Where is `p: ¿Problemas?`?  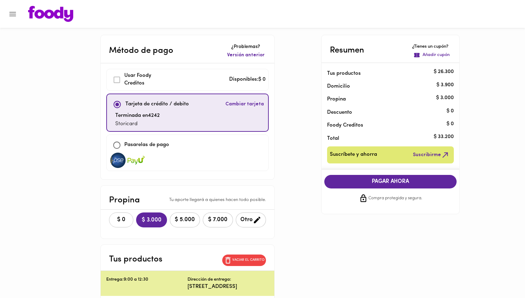
p: ¿Problemas? is located at coordinates (246, 47).